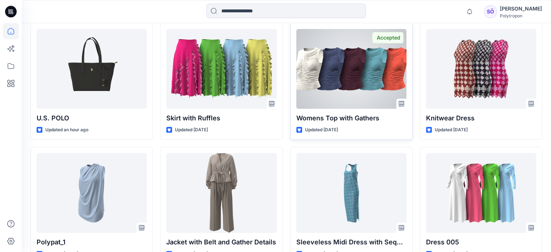 Image resolution: width=551 pixels, height=252 pixels. Describe the element at coordinates (92, 242) in the screenshot. I see `p: Polypat_1` at that location.